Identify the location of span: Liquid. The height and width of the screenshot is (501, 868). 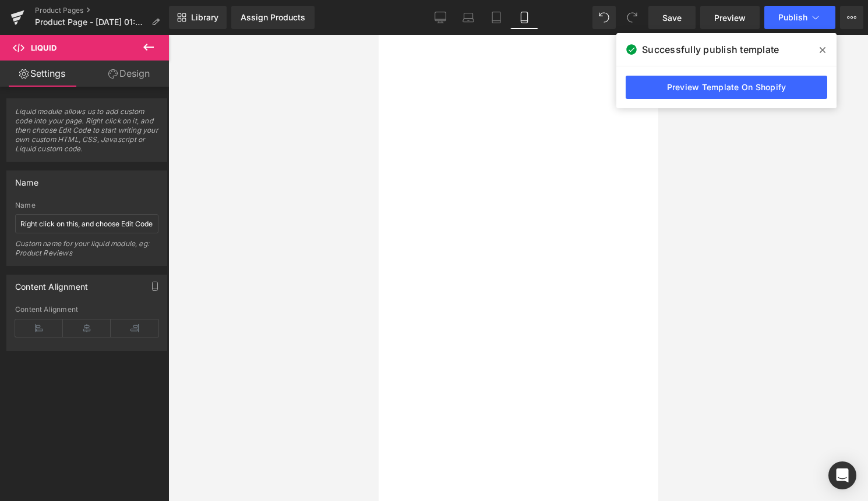
(44, 48).